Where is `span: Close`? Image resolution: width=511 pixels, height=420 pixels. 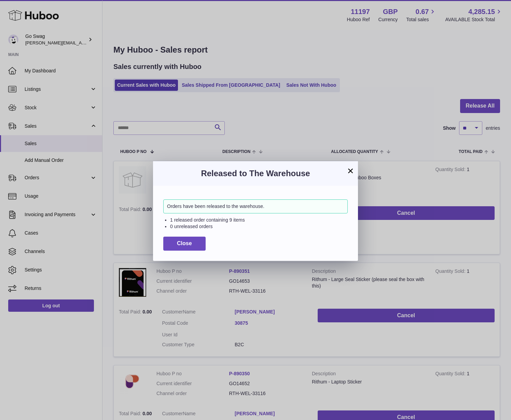
span: Close is located at coordinates (185, 243).